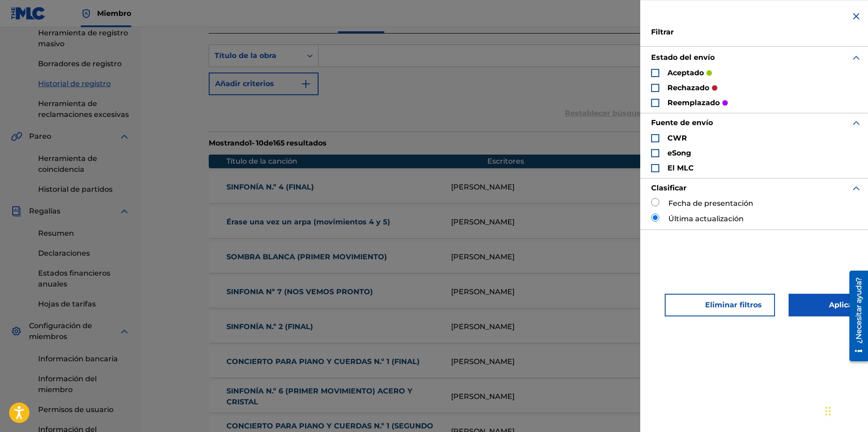  Describe the element at coordinates (333, 397) in the screenshot. I see `a: SINFONÍA N.º 6 (PRIMER MOVIMIENTO) ACERO Y CRISTAL` at that location.